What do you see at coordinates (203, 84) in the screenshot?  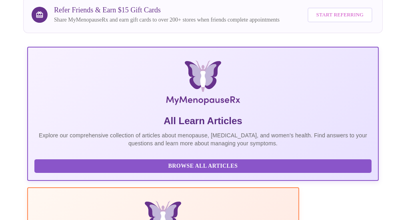 I see `img: MyMenopauseRx Logo` at bounding box center [203, 84].